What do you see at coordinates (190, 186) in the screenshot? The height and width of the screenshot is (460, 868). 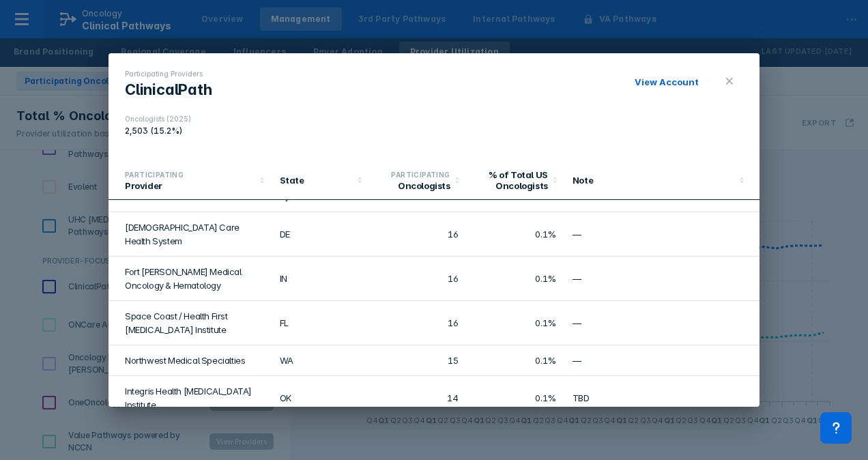 I see `div: Provider` at bounding box center [190, 186].